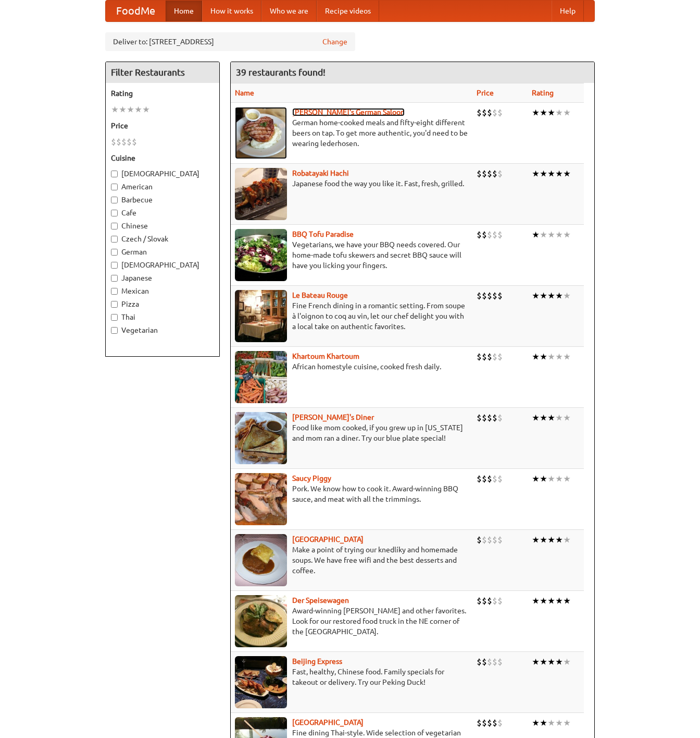 This screenshot has width=700, height=738. What do you see at coordinates (261, 194) in the screenshot?
I see `img: robatayaki.jpg` at bounding box center [261, 194].